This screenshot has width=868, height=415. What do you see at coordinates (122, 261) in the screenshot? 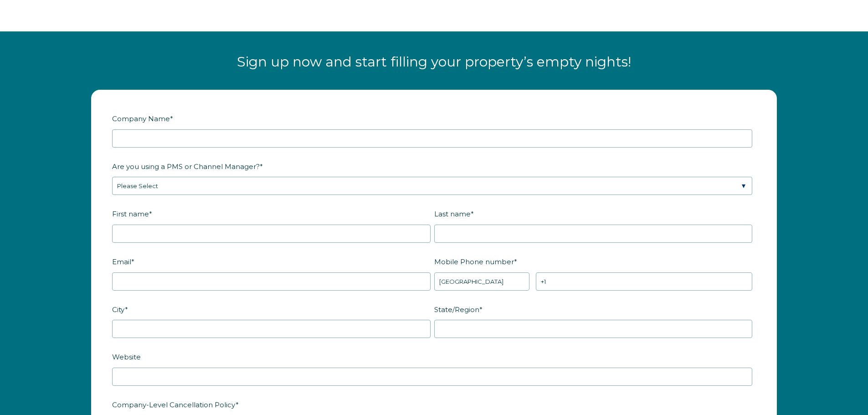
I see `span: Email` at bounding box center [122, 261].